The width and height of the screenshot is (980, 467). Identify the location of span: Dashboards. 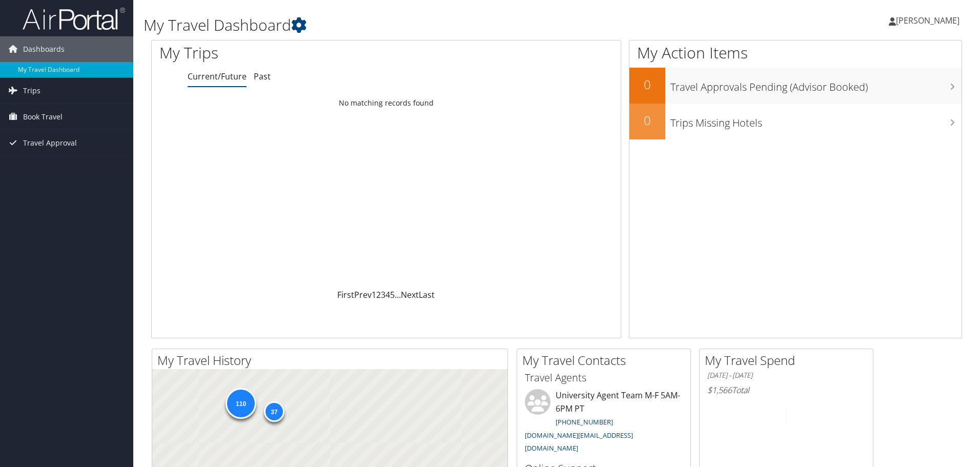
(43, 49).